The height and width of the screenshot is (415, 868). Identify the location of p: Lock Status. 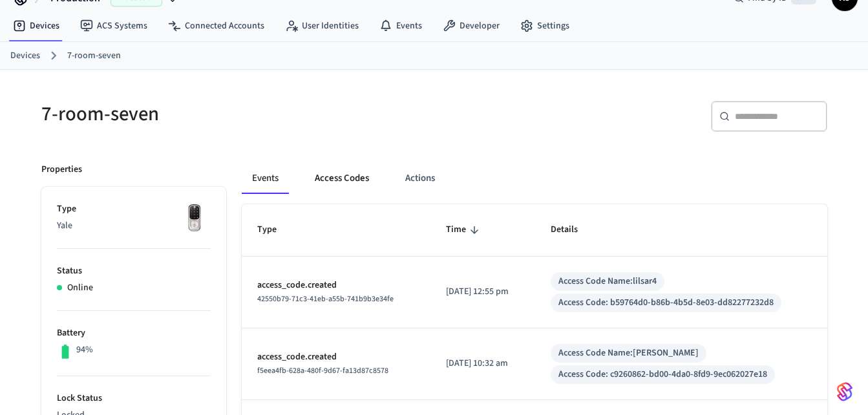
(134, 398).